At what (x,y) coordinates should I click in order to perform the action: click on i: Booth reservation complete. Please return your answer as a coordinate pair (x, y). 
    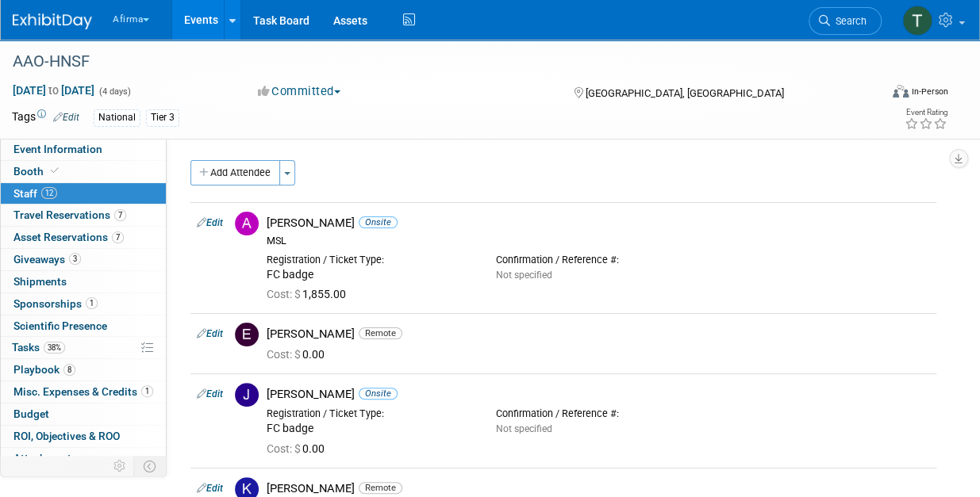
    Looking at the image, I should click on (55, 170).